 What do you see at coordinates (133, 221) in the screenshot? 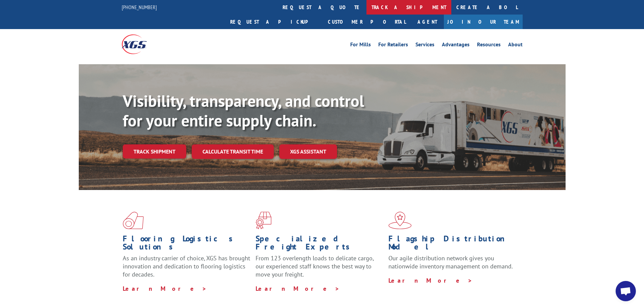
I see `img: xgs-icon-total-supply-chain-intelligence-red` at bounding box center [133, 221].